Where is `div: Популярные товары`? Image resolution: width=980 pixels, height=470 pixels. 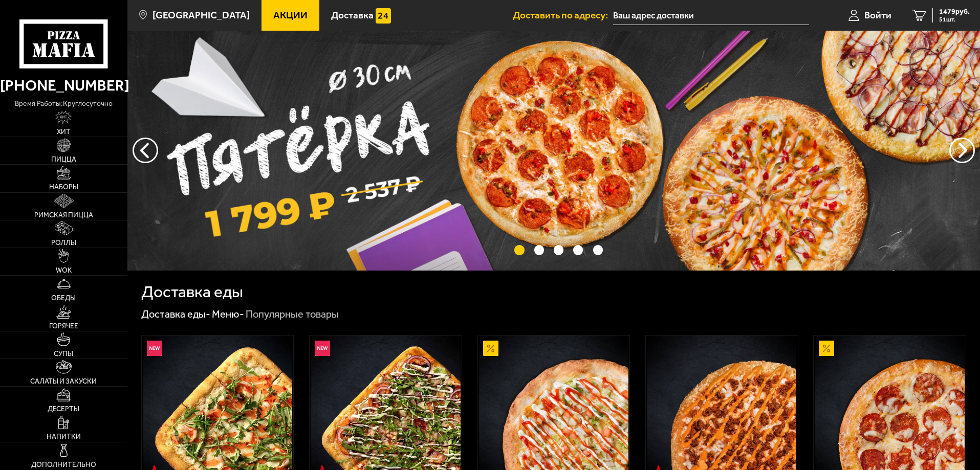 div: Популярные товары is located at coordinates (292, 315).